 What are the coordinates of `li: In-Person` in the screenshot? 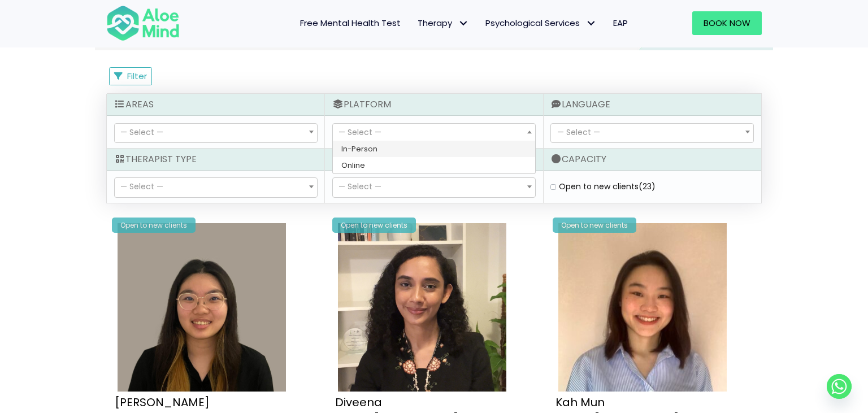 It's located at (434, 148).